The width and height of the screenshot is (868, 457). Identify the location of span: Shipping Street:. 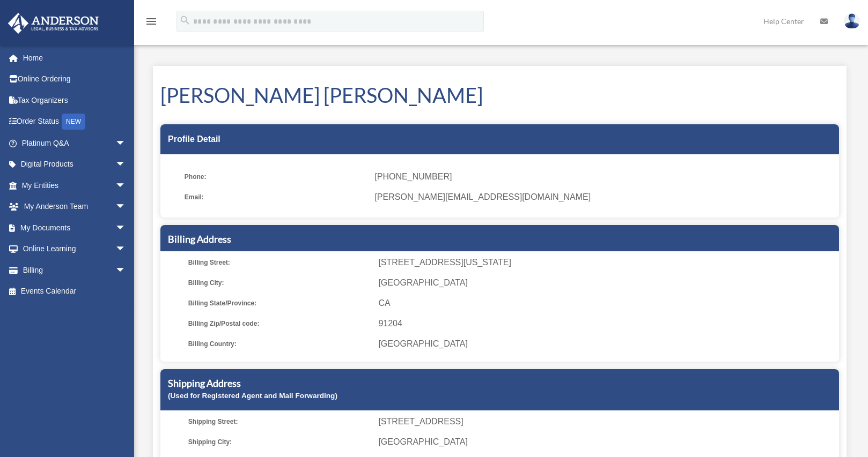
(279, 422).